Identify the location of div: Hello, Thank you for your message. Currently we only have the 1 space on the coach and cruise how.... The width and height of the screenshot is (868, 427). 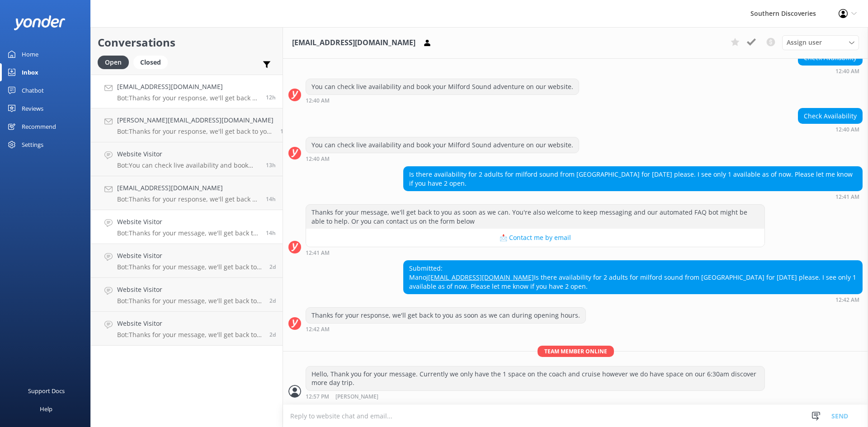
(535, 378).